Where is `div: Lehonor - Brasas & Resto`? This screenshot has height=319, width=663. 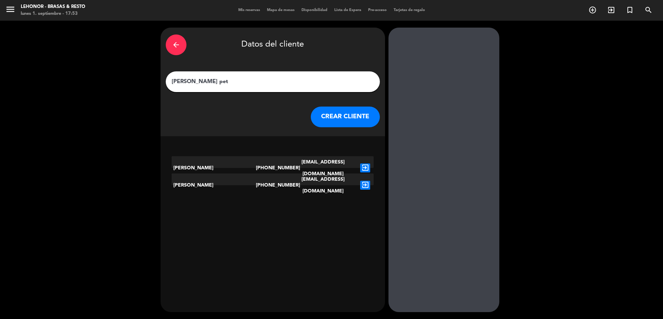
div: Lehonor - Brasas & Resto is located at coordinates (53, 7).